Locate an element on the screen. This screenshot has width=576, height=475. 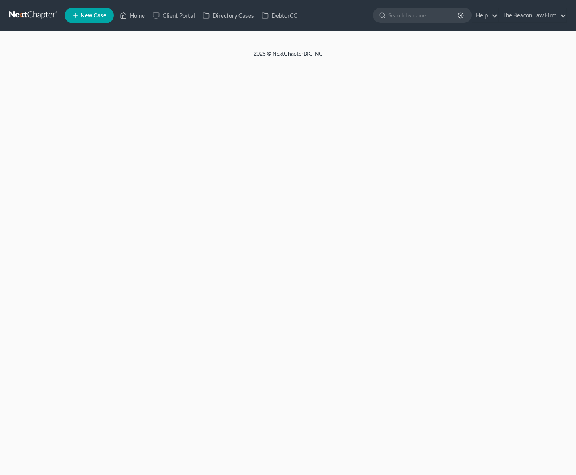
span: New Case is located at coordinates (93, 15).